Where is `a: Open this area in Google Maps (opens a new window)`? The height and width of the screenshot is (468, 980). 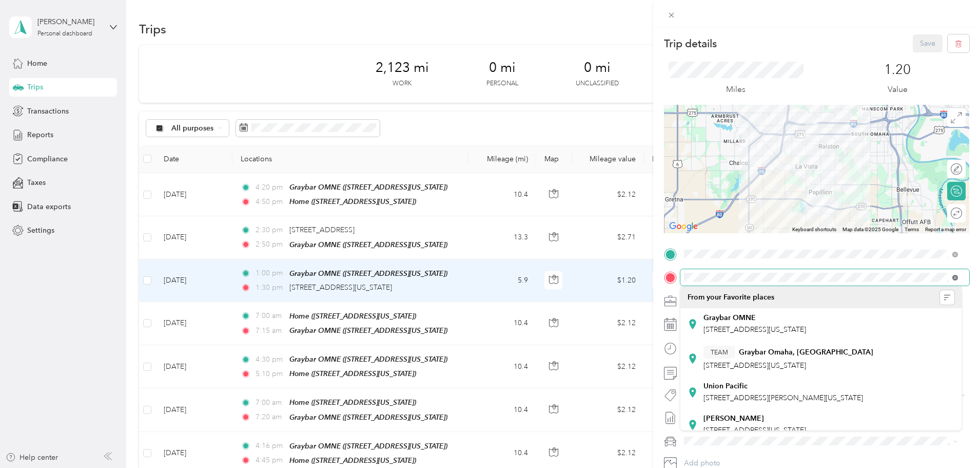 a: Open this area in Google Maps (opens a new window) is located at coordinates (684, 226).